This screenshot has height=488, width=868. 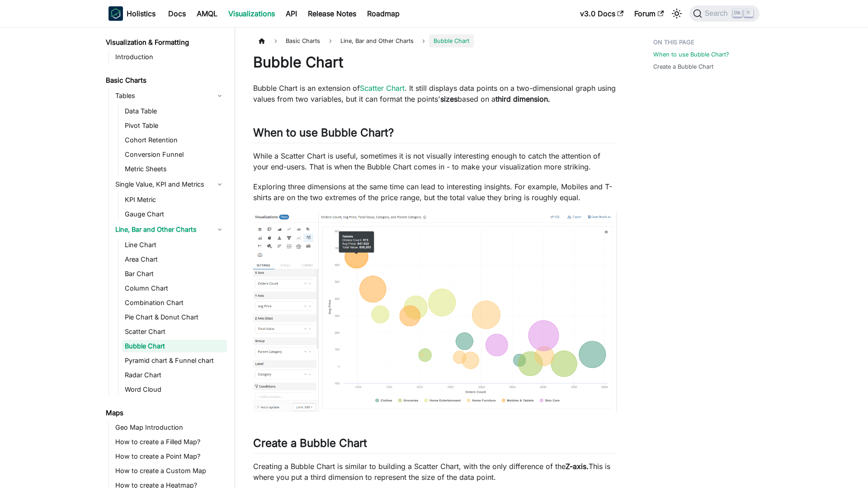 What do you see at coordinates (170, 96) in the screenshot?
I see `a: Tables` at bounding box center [170, 96].